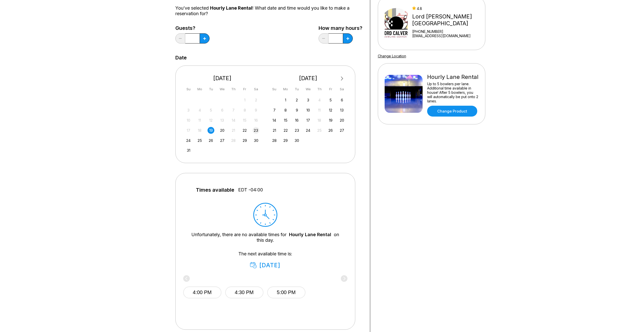 Image resolution: width=644 pixels, height=332 pixels. What do you see at coordinates (453, 111) in the screenshot?
I see `a: Change Product` at bounding box center [453, 111].